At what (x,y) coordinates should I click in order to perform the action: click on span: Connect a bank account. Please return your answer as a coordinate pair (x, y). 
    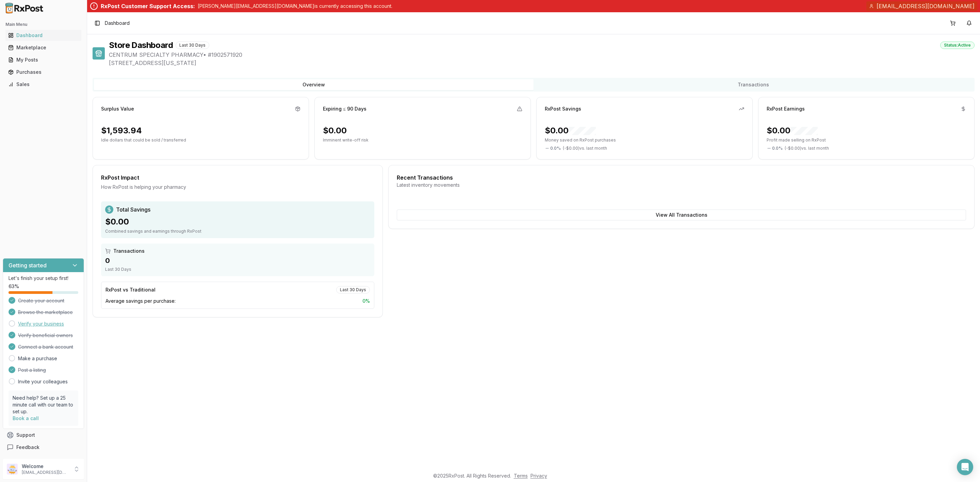
    Looking at the image, I should click on (46, 347).